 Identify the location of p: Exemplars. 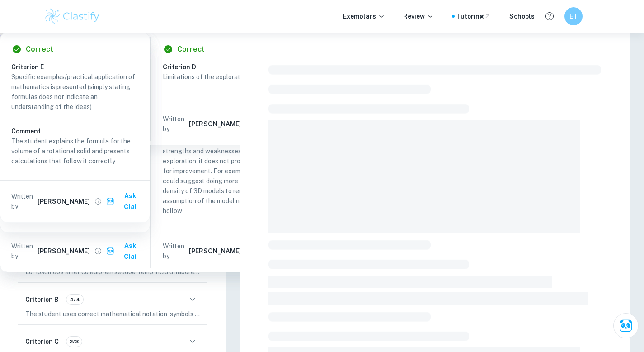
(364, 16).